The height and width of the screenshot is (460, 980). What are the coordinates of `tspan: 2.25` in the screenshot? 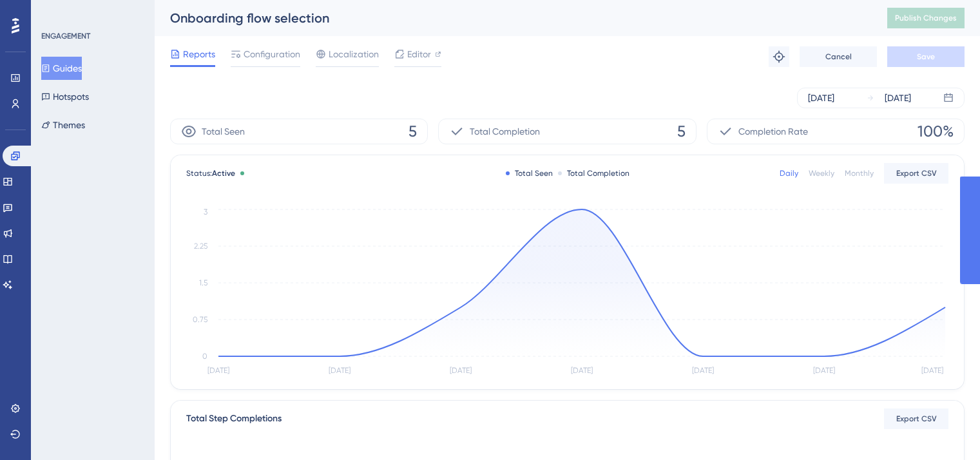 It's located at (201, 246).